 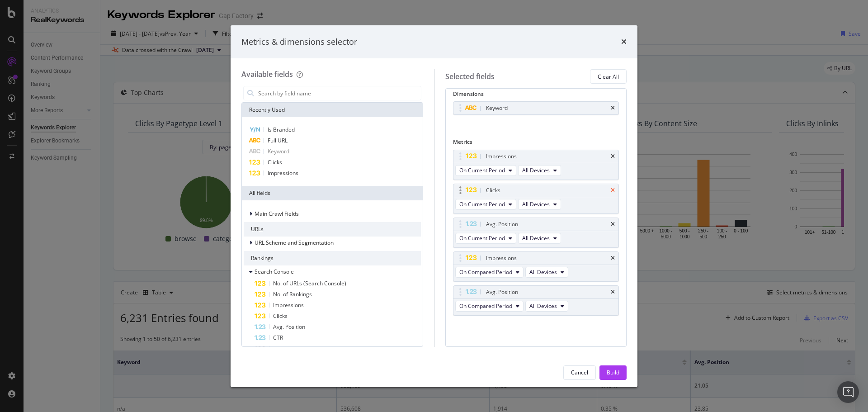 What do you see at coordinates (333, 230) in the screenshot?
I see `div: URLs` at bounding box center [333, 230].